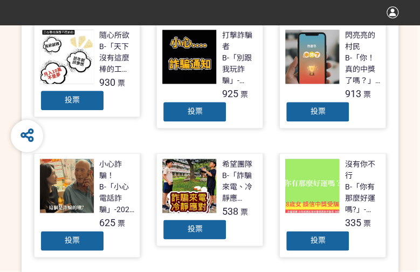  Describe the element at coordinates (114, 35) in the screenshot. I see `div: 隨心所欲` at that location.